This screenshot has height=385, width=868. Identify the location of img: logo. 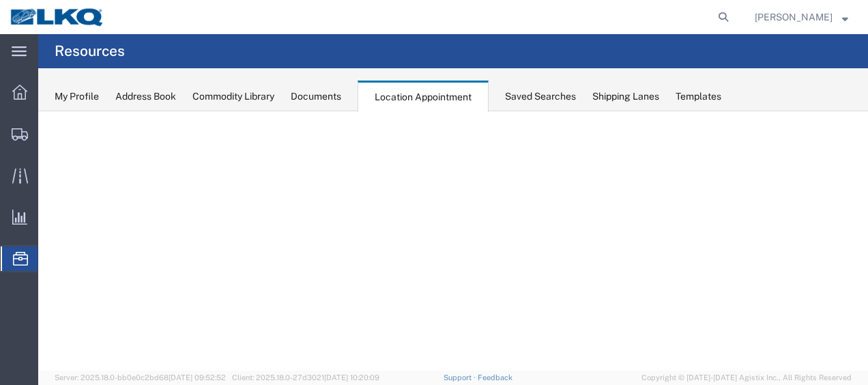
(57, 17).